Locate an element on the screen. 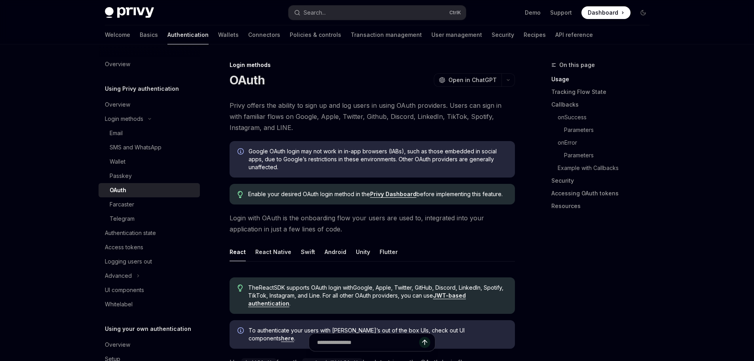  a: Privy Dashboard is located at coordinates (393, 194).